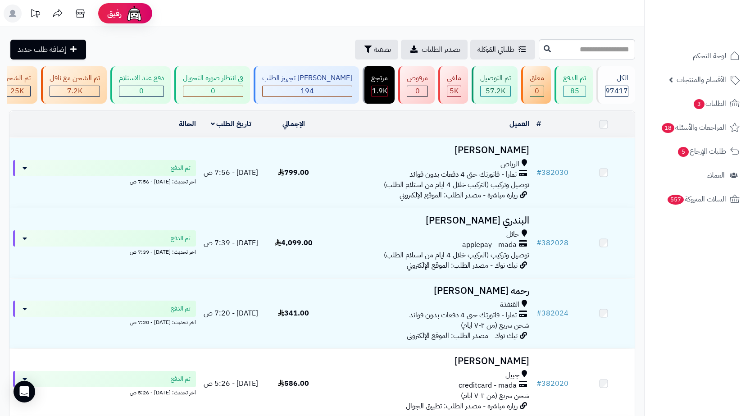 The height and width of the screenshot is (416, 750). What do you see at coordinates (383, 50) in the screenshot?
I see `span: تصفية` at bounding box center [383, 50].